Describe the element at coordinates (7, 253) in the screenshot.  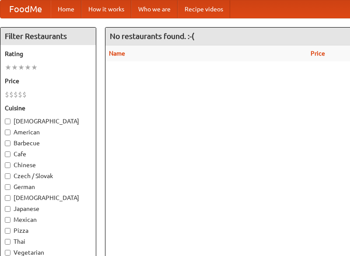
I see `input: Vegetarian` at that location.